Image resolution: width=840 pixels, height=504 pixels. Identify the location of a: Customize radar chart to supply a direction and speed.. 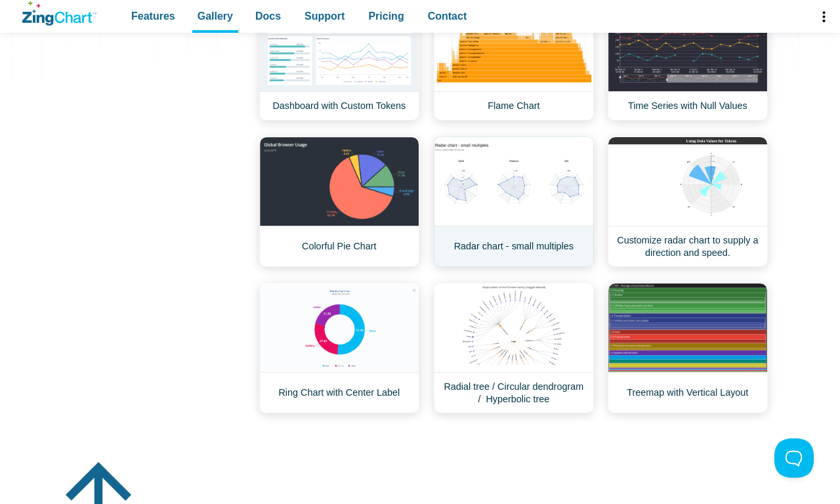
(688, 201).